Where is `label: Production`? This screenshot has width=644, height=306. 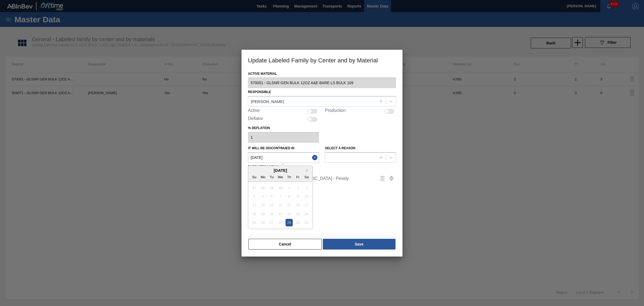
label: Production is located at coordinates (335, 111).